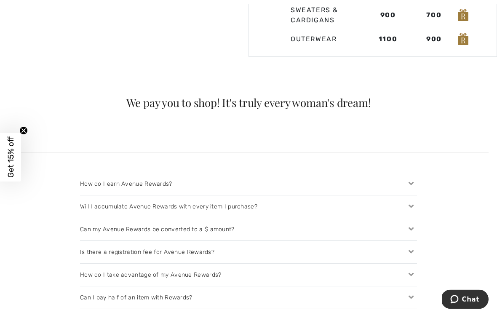  Describe the element at coordinates (248, 184) in the screenshot. I see `div: How do I earn Avenue Rewards?` at that location.